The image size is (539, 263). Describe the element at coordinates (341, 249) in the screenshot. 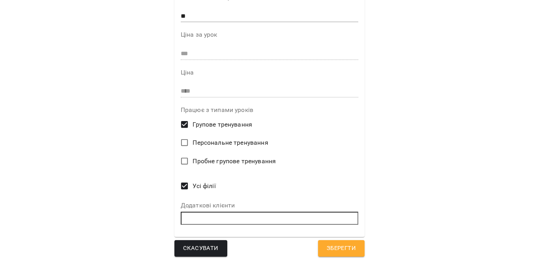

I see `span: Зберегти` at that location.